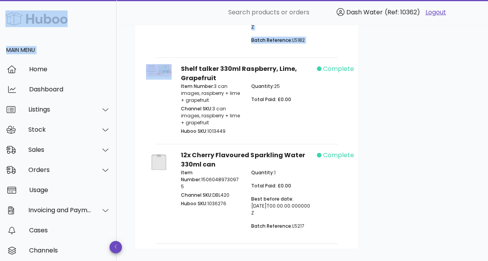  I want to click on p: 1013449, so click(211, 132).